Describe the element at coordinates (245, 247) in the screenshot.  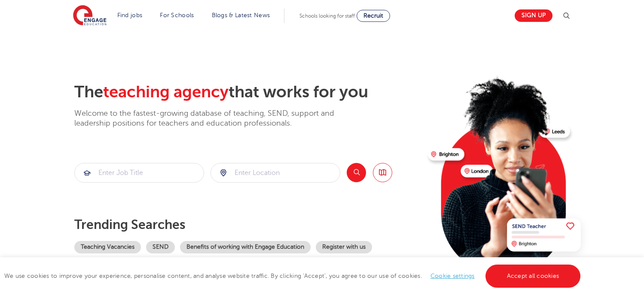
I see `a: Benefits of working with Engage Education` at that location.